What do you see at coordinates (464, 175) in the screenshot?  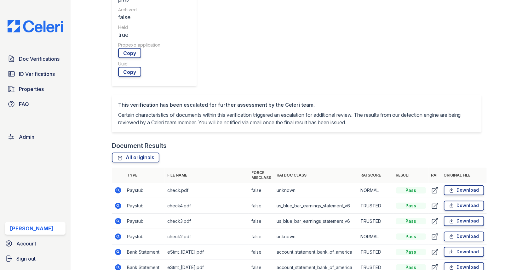 I see `th: Original file` at bounding box center [464, 175].